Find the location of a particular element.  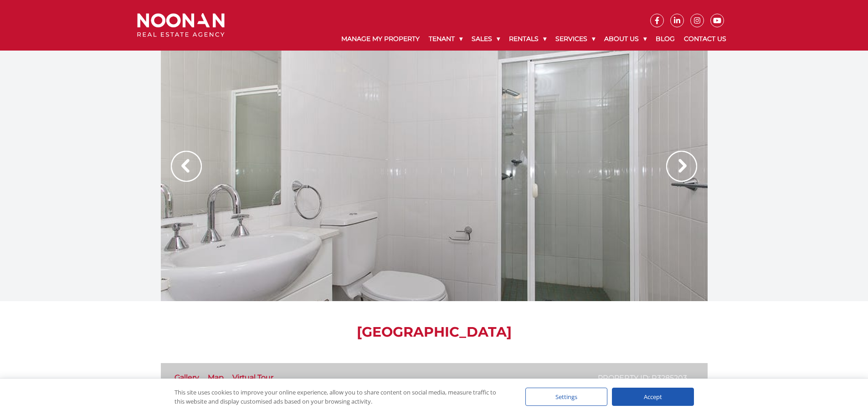

div: This site uses cookies to improve your online experience, allow you to share content on social me... is located at coordinates (341, 397).